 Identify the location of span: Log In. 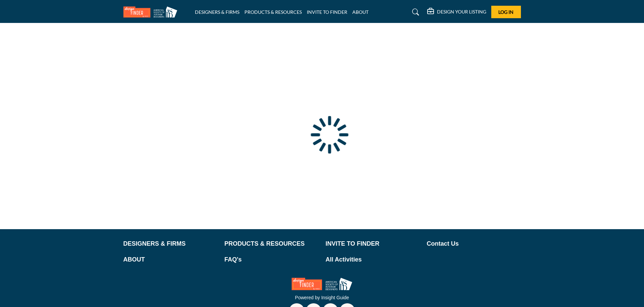
(506, 12).